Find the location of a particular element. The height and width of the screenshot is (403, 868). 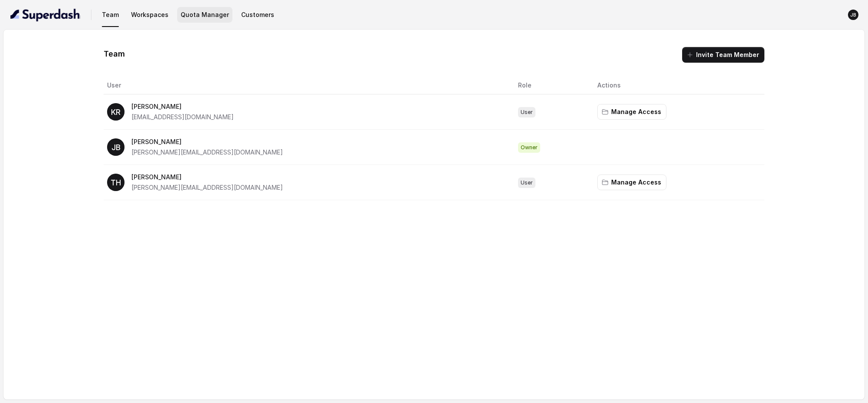

text: KR is located at coordinates (116, 112).